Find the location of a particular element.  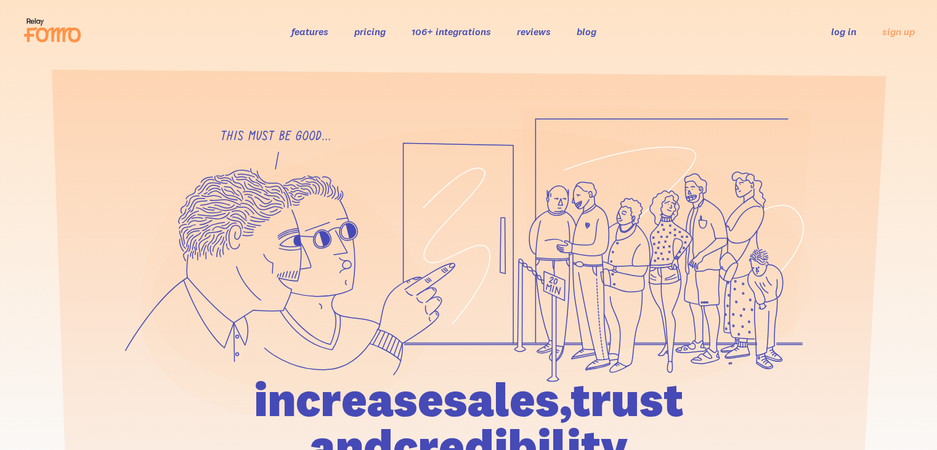

a: log in is located at coordinates (844, 31).